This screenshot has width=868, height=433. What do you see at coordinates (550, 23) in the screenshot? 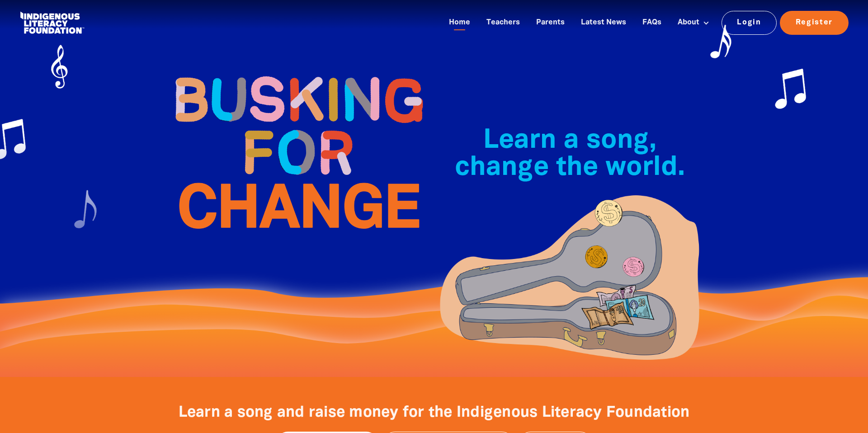
I see `a: Parents` at bounding box center [550, 23].